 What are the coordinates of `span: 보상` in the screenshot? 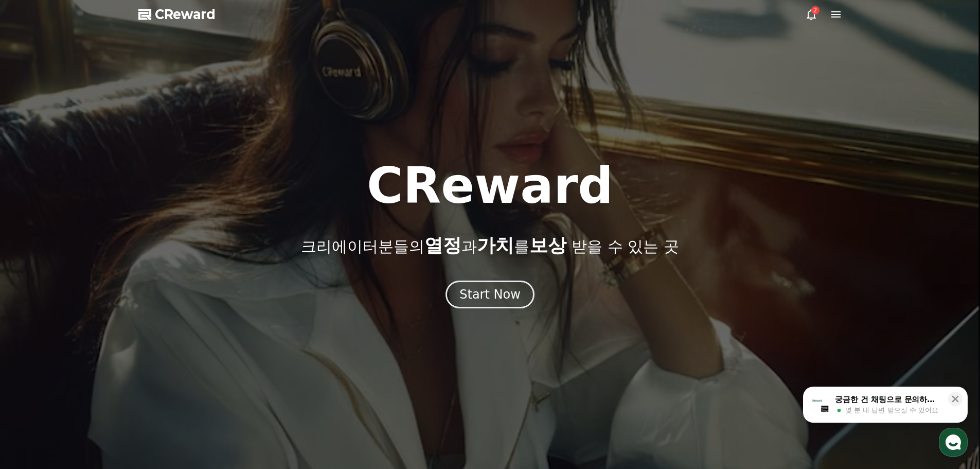 It's located at (548, 245).